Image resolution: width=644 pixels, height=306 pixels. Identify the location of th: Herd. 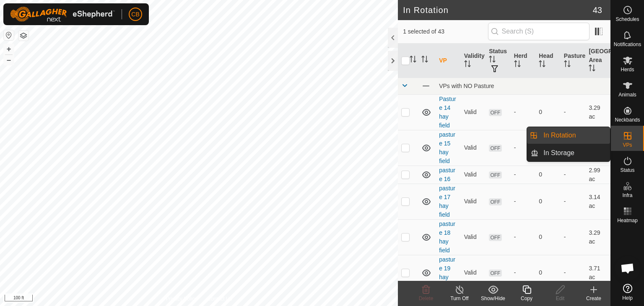
(523, 61).